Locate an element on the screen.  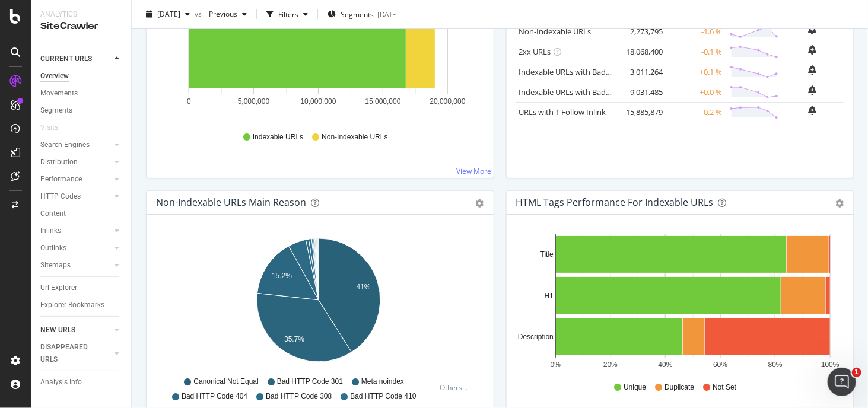
text: 0% is located at coordinates (555, 365).